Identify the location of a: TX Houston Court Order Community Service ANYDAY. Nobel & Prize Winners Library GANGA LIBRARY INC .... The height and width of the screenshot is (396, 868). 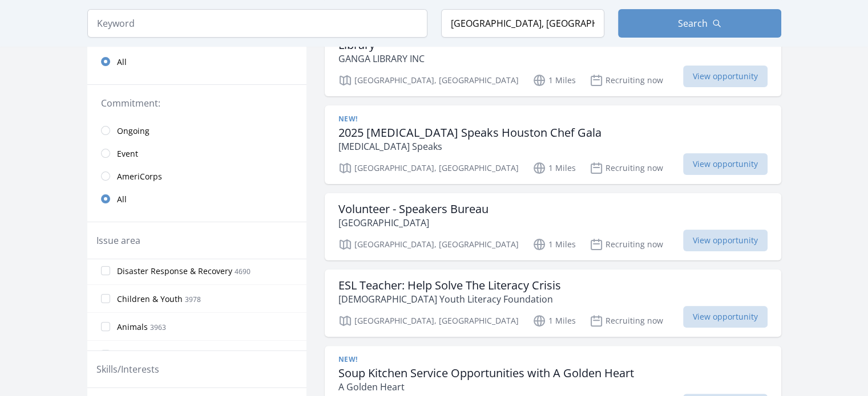
(554, 56).